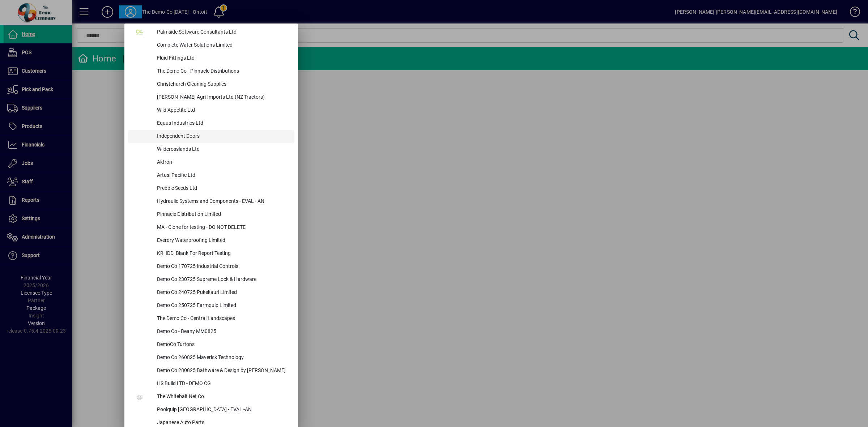 The image size is (868, 427). I want to click on div: KR_IDD_Blank For Report Testing, so click(223, 253).